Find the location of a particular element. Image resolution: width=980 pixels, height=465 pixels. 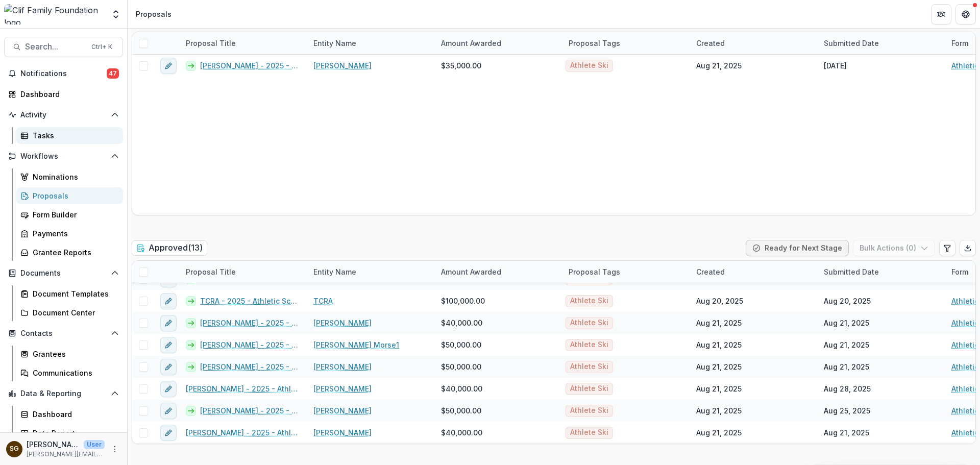

button: Ready for Next Stage is located at coordinates (797, 248).